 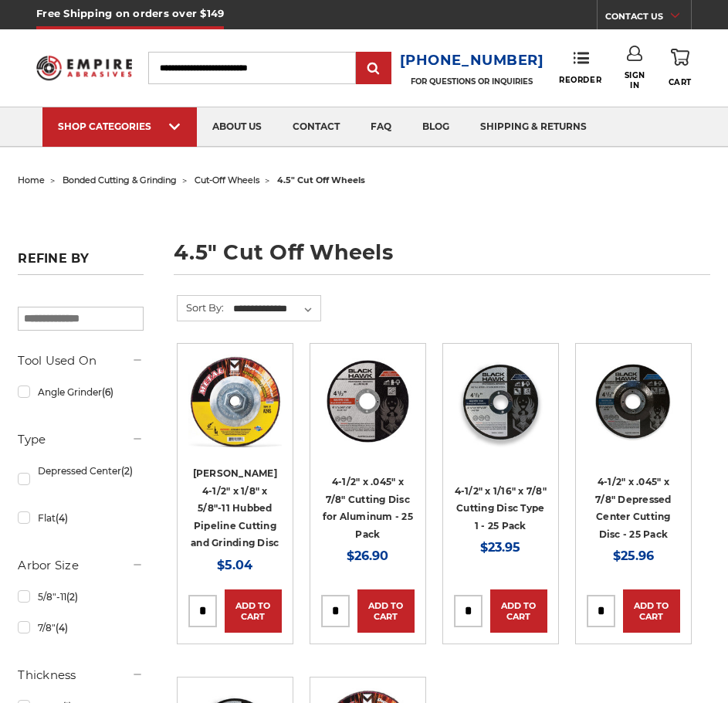 What do you see at coordinates (321, 180) in the screenshot?
I see `span: 4.5" cut off wheels` at bounding box center [321, 180].